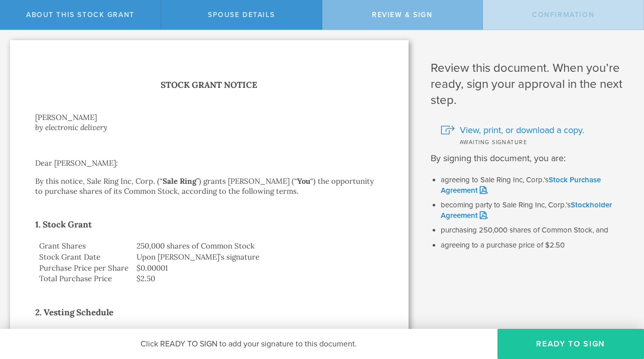 This screenshot has width=644, height=359. I want to click on span: View, print, or download a copy., so click(522, 130).